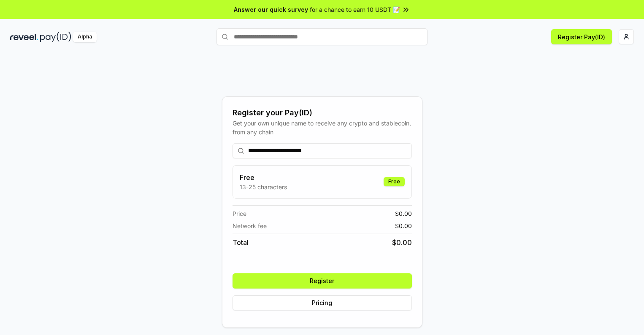 The width and height of the screenshot is (644, 335). Describe the element at coordinates (264, 177) in the screenshot. I see `h3: Free` at that location.